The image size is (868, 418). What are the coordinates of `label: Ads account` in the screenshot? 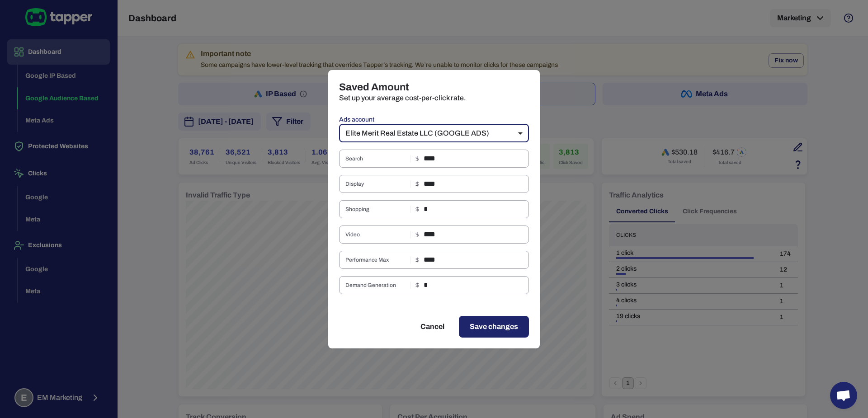 It's located at (434, 120).